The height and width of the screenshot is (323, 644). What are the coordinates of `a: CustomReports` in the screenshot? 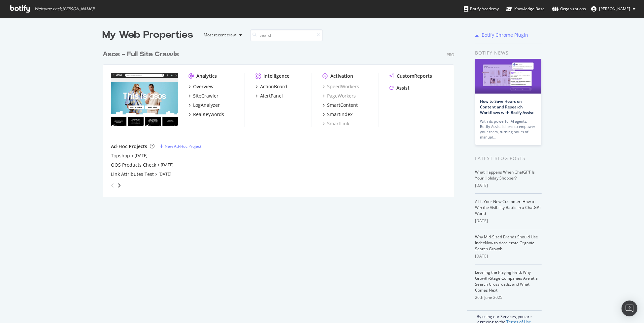 It's located at (411, 76).